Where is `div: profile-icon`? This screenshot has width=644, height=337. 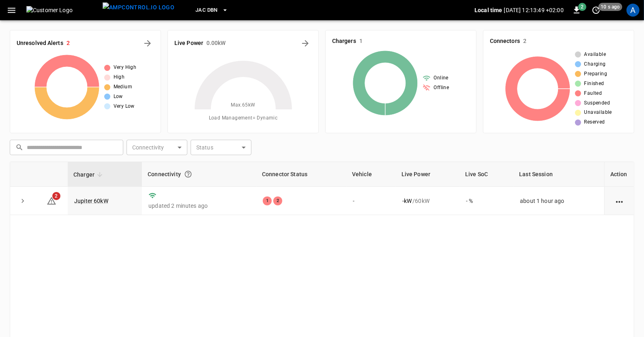 div: profile-icon is located at coordinates (633, 10).